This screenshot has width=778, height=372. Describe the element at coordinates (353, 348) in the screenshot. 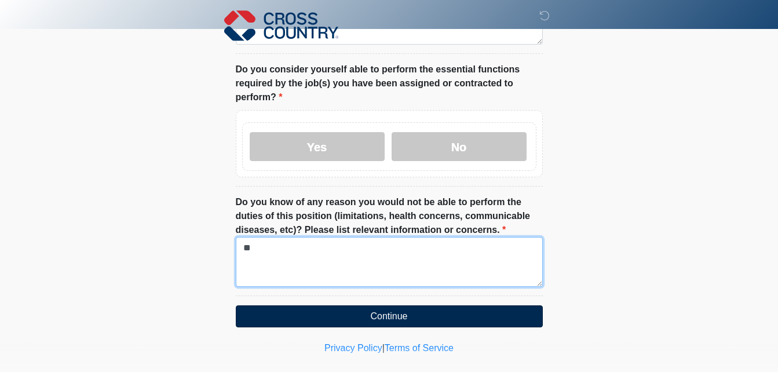

I see `a: Privacy Policy` at that location.